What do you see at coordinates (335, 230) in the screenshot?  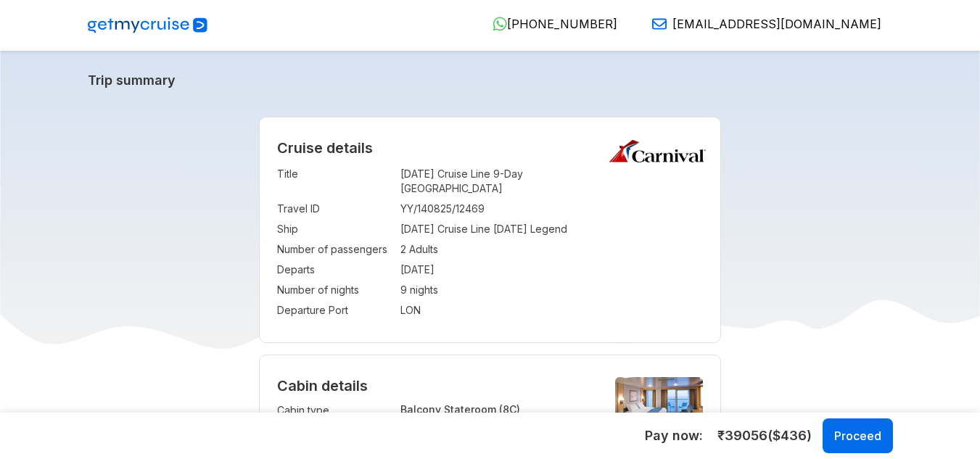 I see `td: Ship` at bounding box center [335, 230].